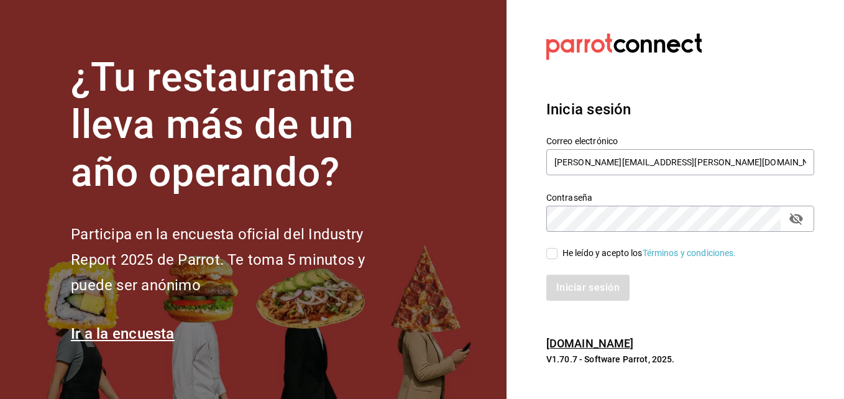 Image resolution: width=844 pixels, height=399 pixels. What do you see at coordinates (649, 253) in the screenshot?
I see `div: He leído y acepto los` at bounding box center [649, 253].